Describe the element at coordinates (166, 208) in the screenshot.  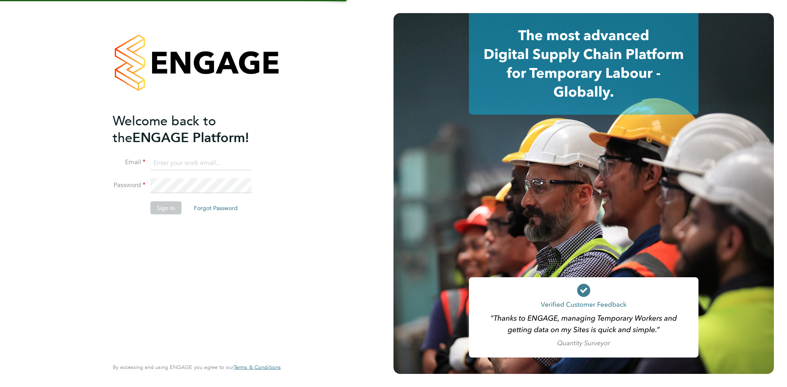
I see `button: Sign In` at that location.